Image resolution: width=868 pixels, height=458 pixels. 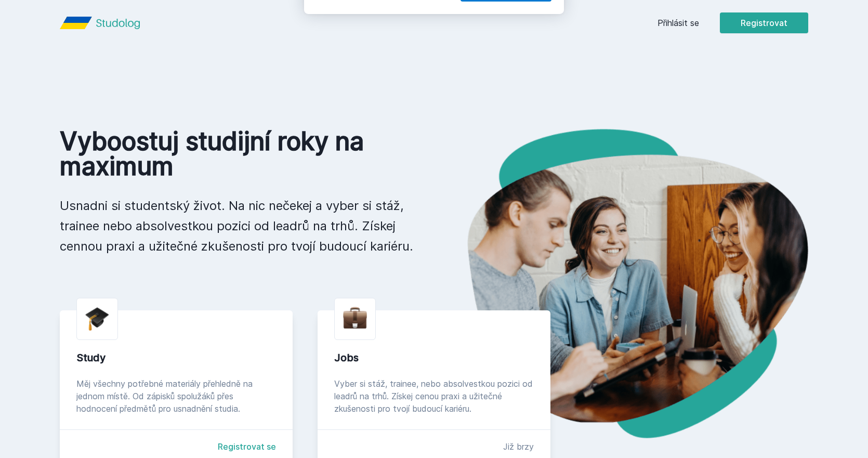 What do you see at coordinates (434, 396) in the screenshot?
I see `div: Vyber si stáž, trainee, nebo absolvestkou pozici od leadrů na trhů. Získej cenou praxi a užitečné...` at bounding box center [434, 396].